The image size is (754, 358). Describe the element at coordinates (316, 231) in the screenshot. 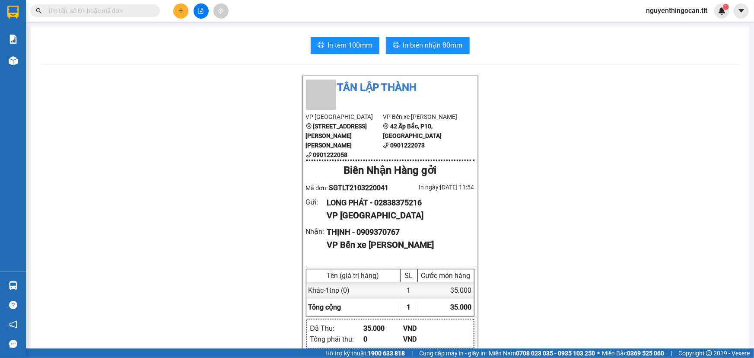

I see `div: Nhận :` at that location.